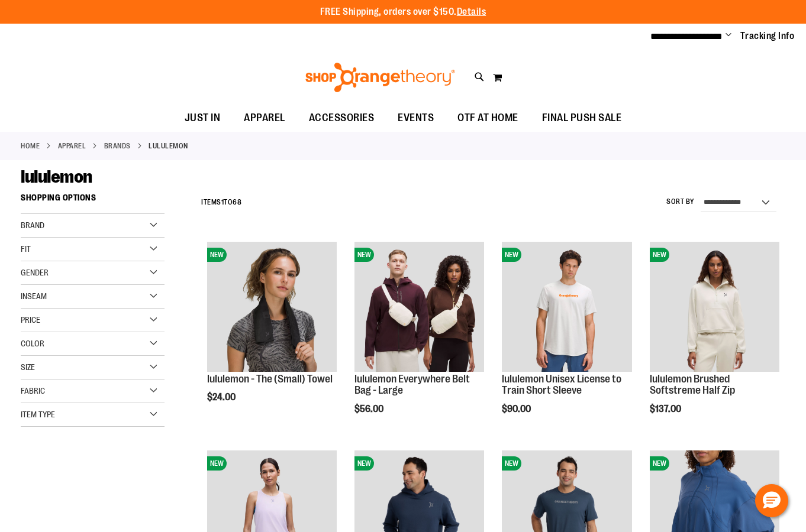 Image resolution: width=806 pixels, height=532 pixels. I want to click on a: lululemon Unisex License to Train Short SleeveNEW, so click(567, 308).